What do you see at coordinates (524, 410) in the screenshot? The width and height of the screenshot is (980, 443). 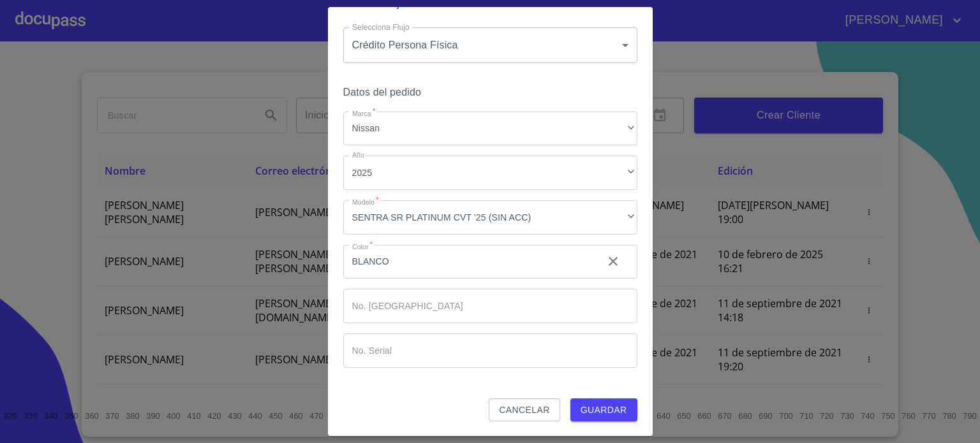 I see `button: Cancelar` at bounding box center [524, 410].